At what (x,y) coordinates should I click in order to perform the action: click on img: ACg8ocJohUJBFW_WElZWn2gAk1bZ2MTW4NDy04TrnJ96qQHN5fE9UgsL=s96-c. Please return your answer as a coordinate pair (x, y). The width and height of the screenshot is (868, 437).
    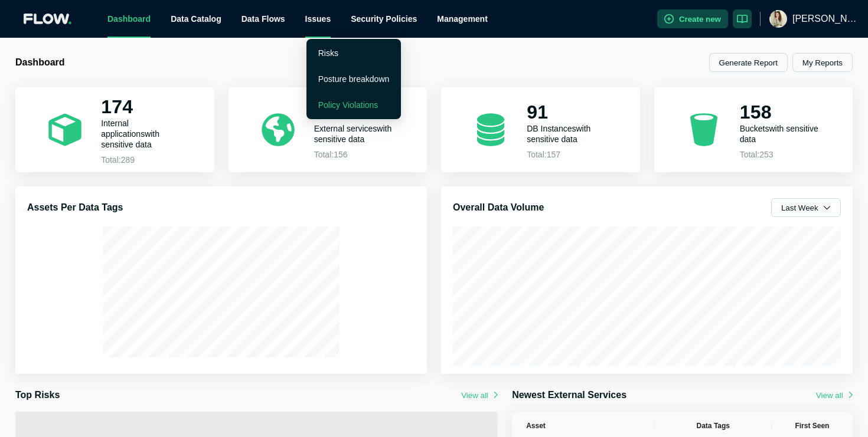
    Looking at the image, I should click on (778, 19).